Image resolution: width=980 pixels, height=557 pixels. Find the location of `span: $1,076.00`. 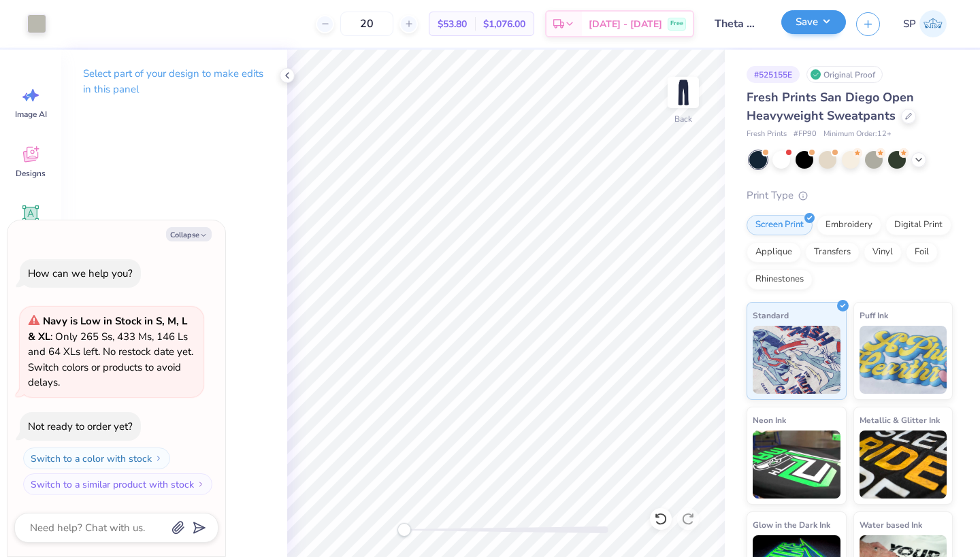

span: $1,076.00 is located at coordinates (504, 24).